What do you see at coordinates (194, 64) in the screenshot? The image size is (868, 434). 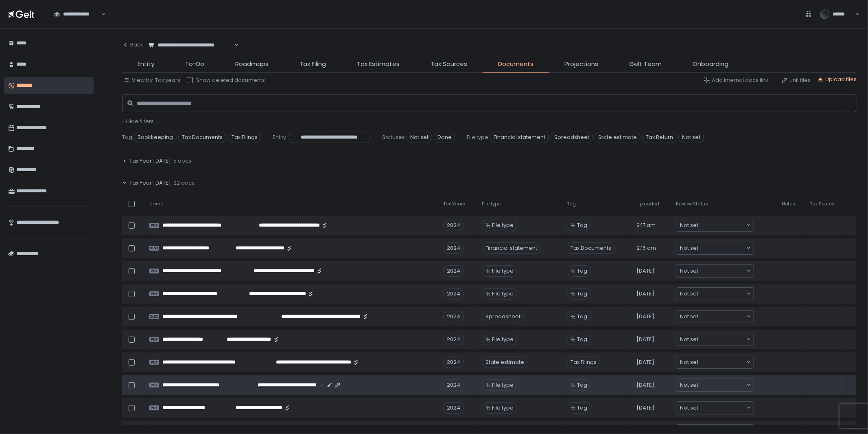 I see `span: To-Do` at bounding box center [194, 64].